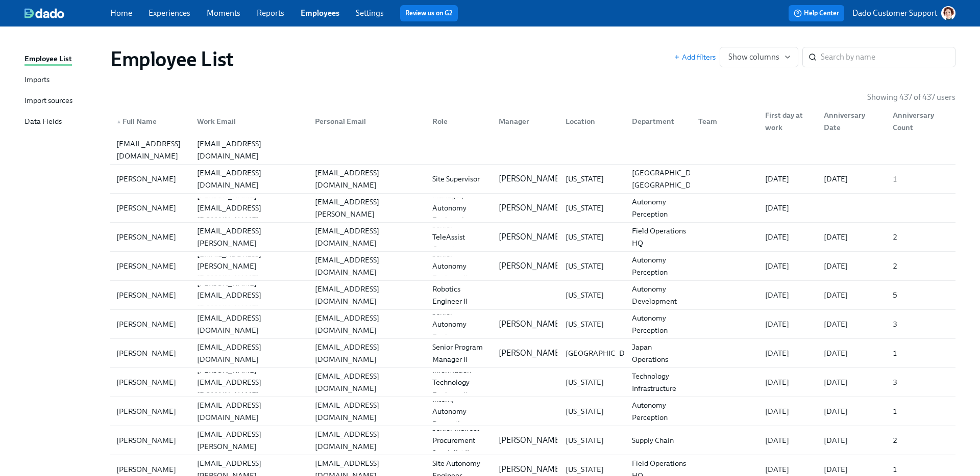 The image size is (980, 476). Describe the element at coordinates (366, 122) in the screenshot. I see `div: Personal Email` at that location.